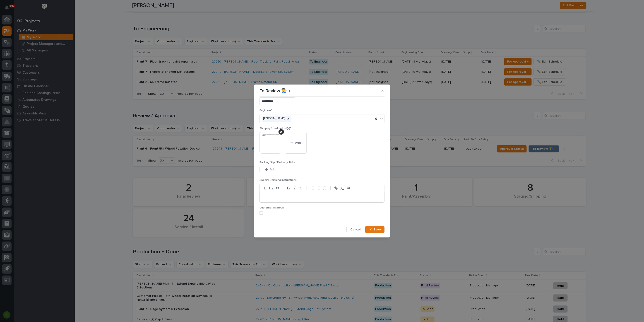 This screenshot has width=644, height=322. Describe the element at coordinates (355, 229) in the screenshot. I see `span: Cancel` at that location.